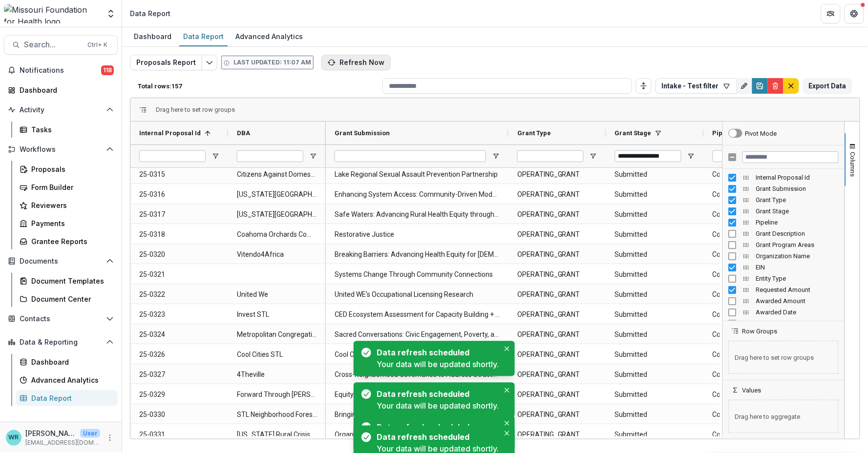 The height and width of the screenshot is (453, 868). Describe the element at coordinates (418, 314) in the screenshot. I see `span: CED Ecosystem Assessment for Capacity Building + Action` at that location.